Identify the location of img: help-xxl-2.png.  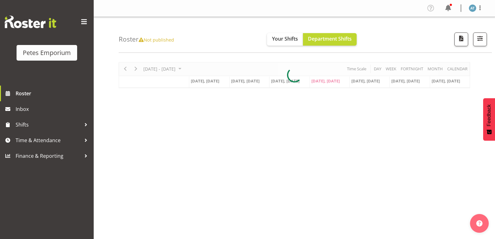
(479, 223).